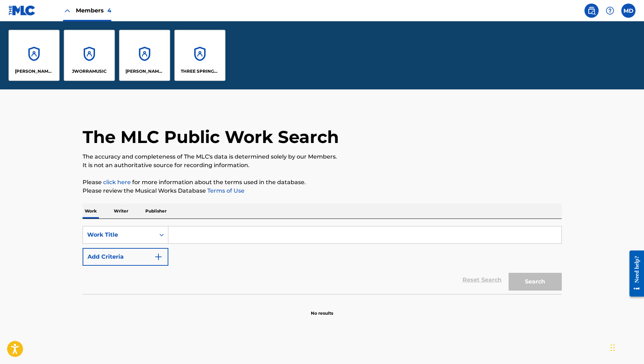 The height and width of the screenshot is (364, 644). I want to click on a: Public Search, so click(591, 11).